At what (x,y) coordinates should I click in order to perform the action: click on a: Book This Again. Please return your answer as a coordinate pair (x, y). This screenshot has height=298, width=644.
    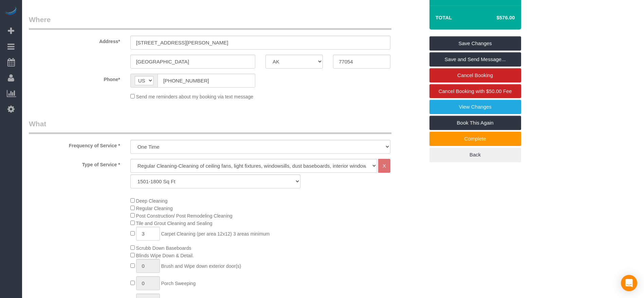
    Looking at the image, I should click on (475, 123).